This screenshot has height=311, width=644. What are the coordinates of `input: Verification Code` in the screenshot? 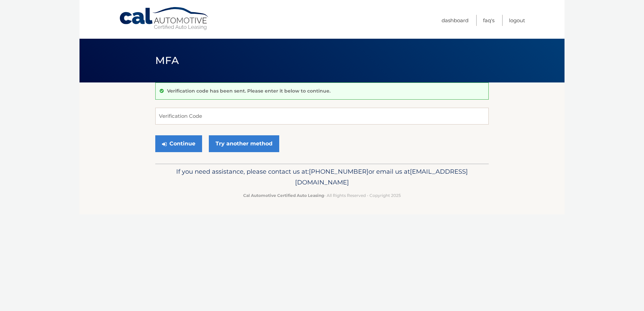 It's located at (322, 116).